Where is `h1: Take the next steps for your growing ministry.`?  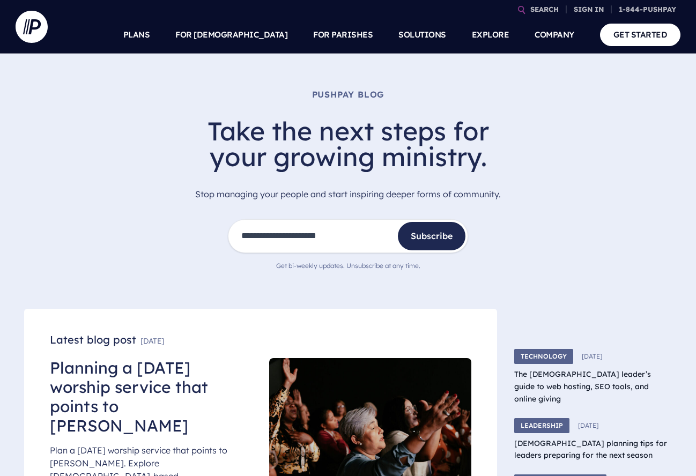 h1: Take the next steps for your growing ministry. is located at coordinates (348, 144).